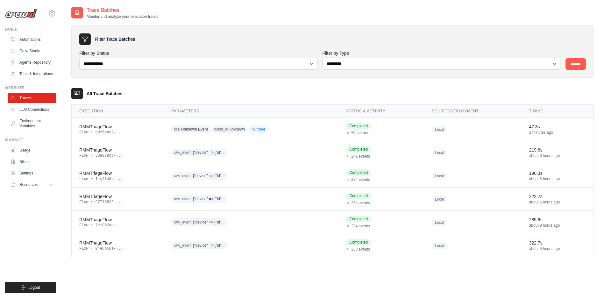  I want to click on div: 222.7s, so click(557, 196).